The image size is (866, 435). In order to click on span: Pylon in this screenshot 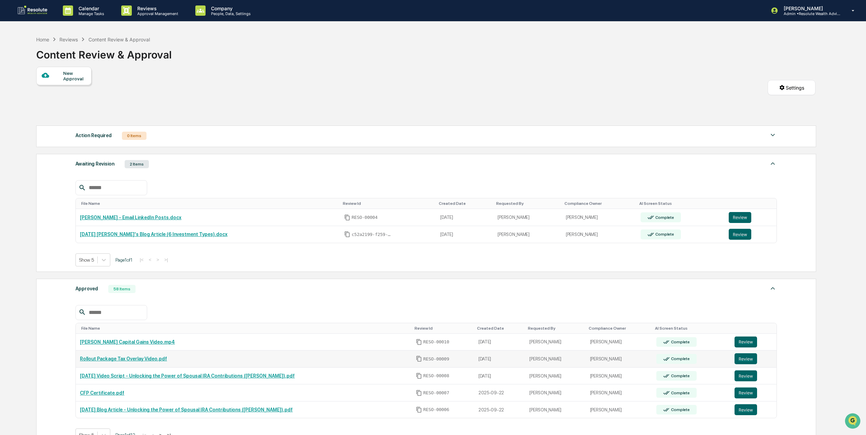, I will do `click(75, 119)`.